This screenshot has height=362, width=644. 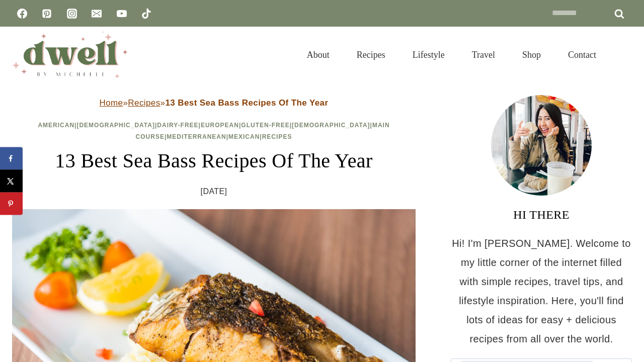 What do you see at coordinates (214, 161) in the screenshot?
I see `h1: 13 Best Sea Bass Recipes Of The Year` at bounding box center [214, 161].